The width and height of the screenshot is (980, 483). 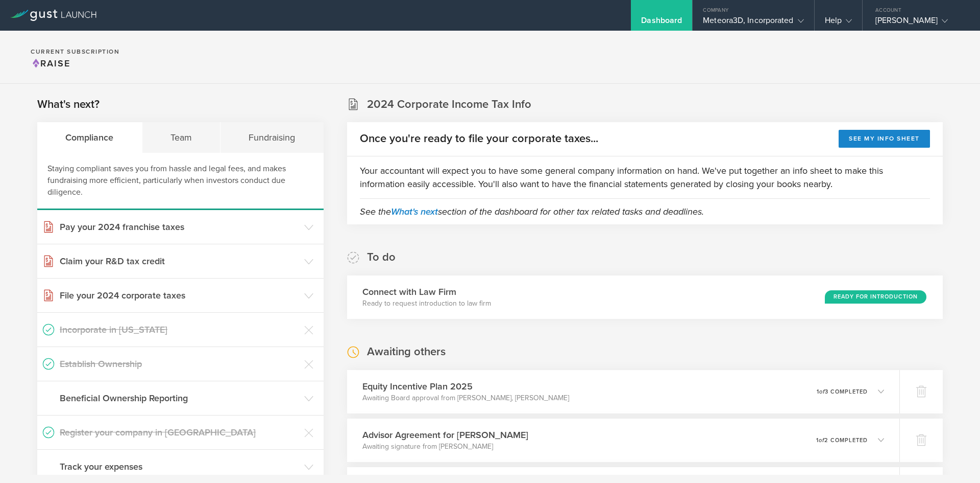 I want to click on p: Ready to request introduction to law firm, so click(x=427, y=304).